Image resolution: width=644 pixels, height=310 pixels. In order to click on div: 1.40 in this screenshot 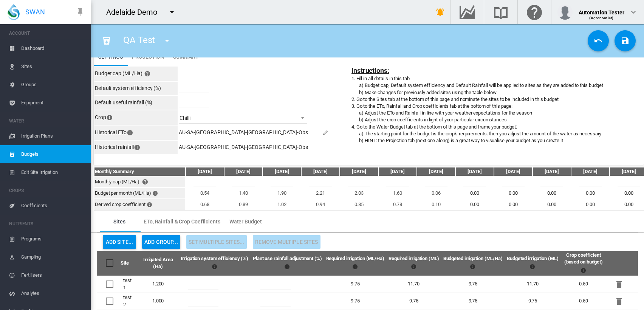, I will do `click(243, 193)`.